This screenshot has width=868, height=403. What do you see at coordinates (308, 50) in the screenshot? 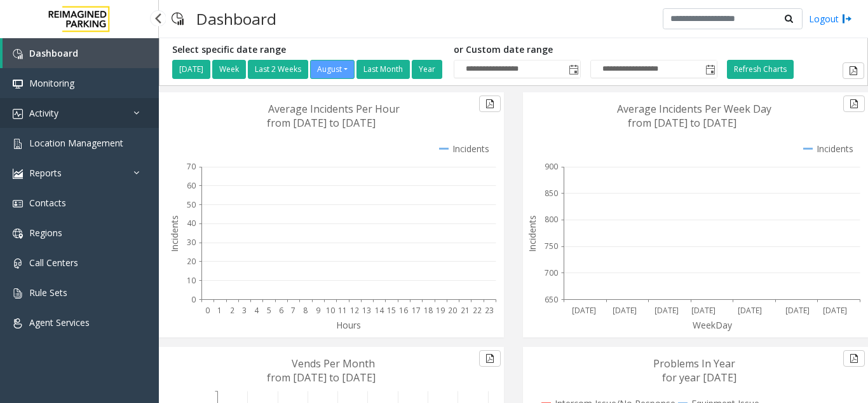
I see `h5: Select specific date range` at bounding box center [308, 50].